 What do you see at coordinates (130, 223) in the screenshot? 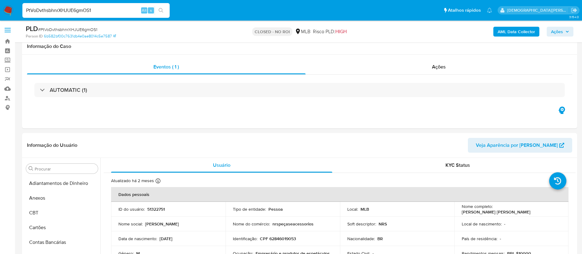
I see `p: Nome social :` at bounding box center [130, 223].